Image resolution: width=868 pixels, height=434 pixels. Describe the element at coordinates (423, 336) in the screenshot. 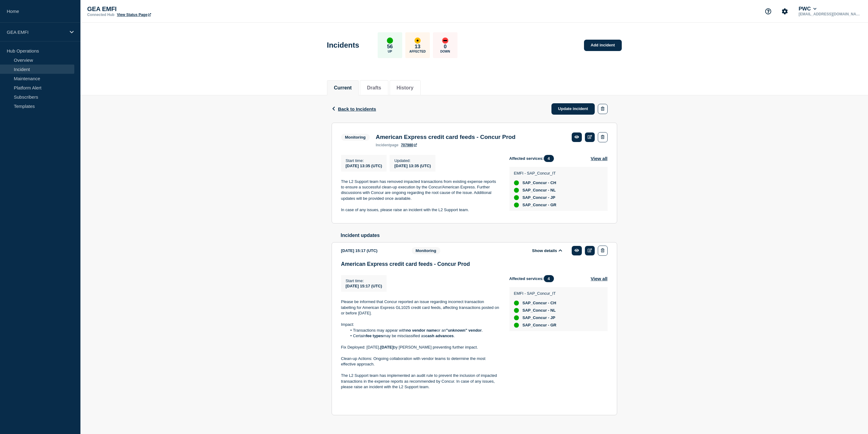

I see `li: Certain may be misclassified as .` at that location.